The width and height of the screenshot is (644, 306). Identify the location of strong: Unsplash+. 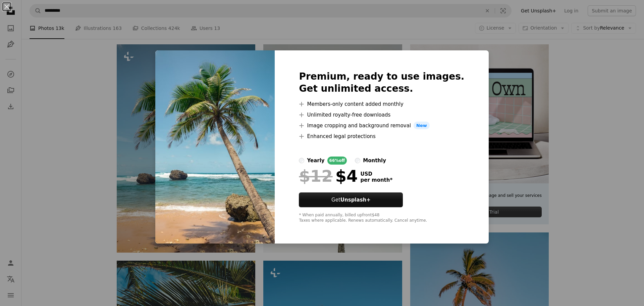
(356, 200).